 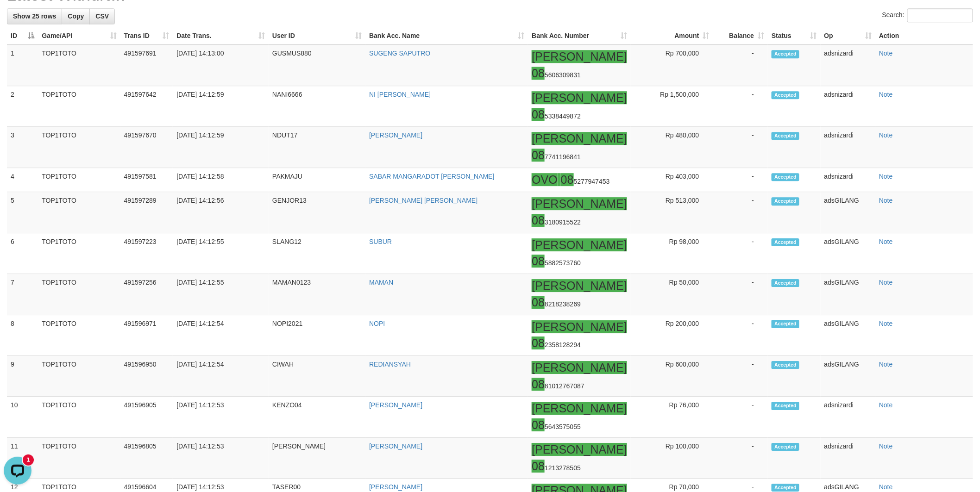 What do you see at coordinates (672, 106) in the screenshot?
I see `td: Rp 1,500,000` at bounding box center [672, 106].